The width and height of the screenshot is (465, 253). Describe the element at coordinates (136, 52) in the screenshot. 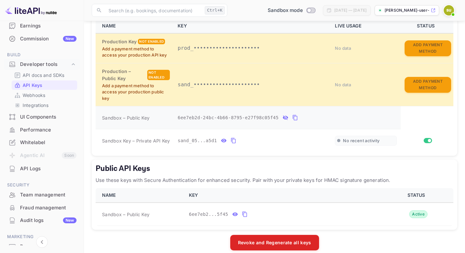

I see `p: Add a payment method to access your production API key` at that location.